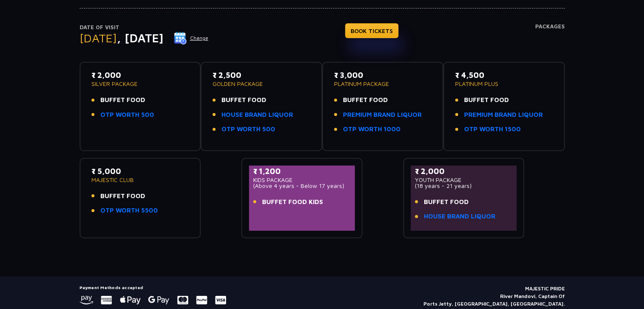 Image resolution: width=644 pixels, height=309 pixels. What do you see at coordinates (191, 38) in the screenshot?
I see `button: Change` at bounding box center [191, 38].